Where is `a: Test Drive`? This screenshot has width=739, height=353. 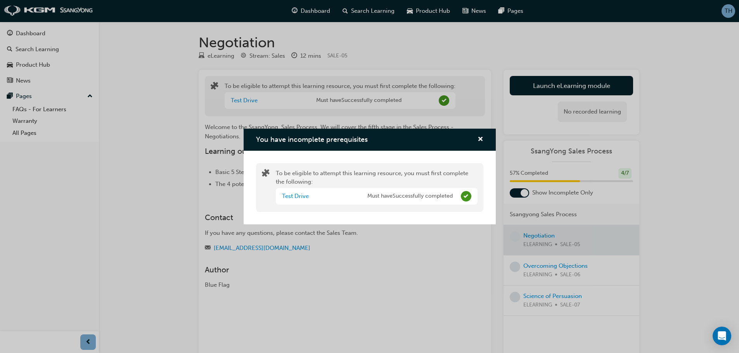 a: Test Drive is located at coordinates (295, 196).